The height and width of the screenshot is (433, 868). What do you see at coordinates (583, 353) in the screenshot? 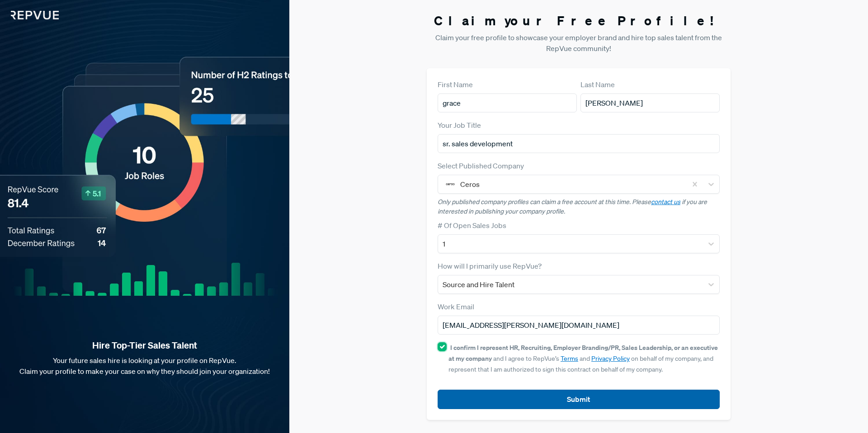
I see `strong: I confirm I represent HR, Recruiting, Employer Branding/PR, Sales Leadership, or an executive at ...` at bounding box center [583, 353].